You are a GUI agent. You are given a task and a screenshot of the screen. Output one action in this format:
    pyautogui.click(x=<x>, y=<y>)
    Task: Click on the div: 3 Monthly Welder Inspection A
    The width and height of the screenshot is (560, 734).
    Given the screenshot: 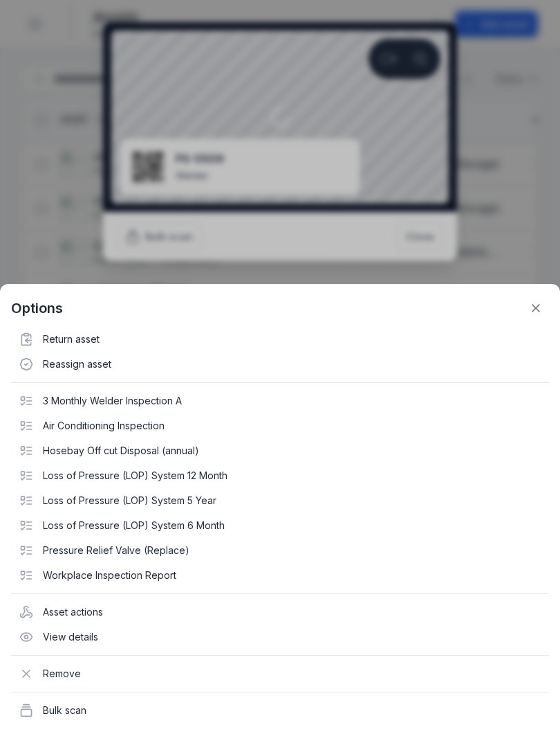 What is the action you would take?
    pyautogui.click(x=280, y=401)
    